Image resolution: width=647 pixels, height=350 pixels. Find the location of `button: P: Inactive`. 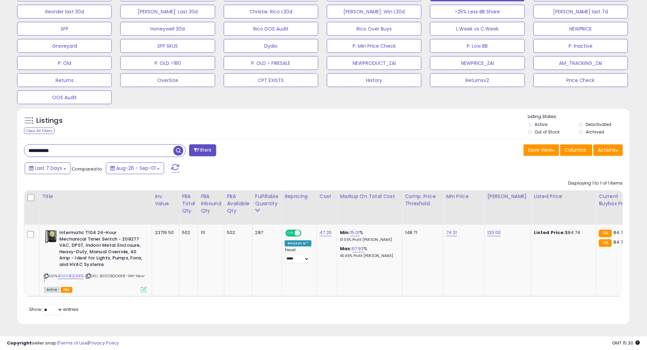

button: P: Inactive is located at coordinates (581, 46).